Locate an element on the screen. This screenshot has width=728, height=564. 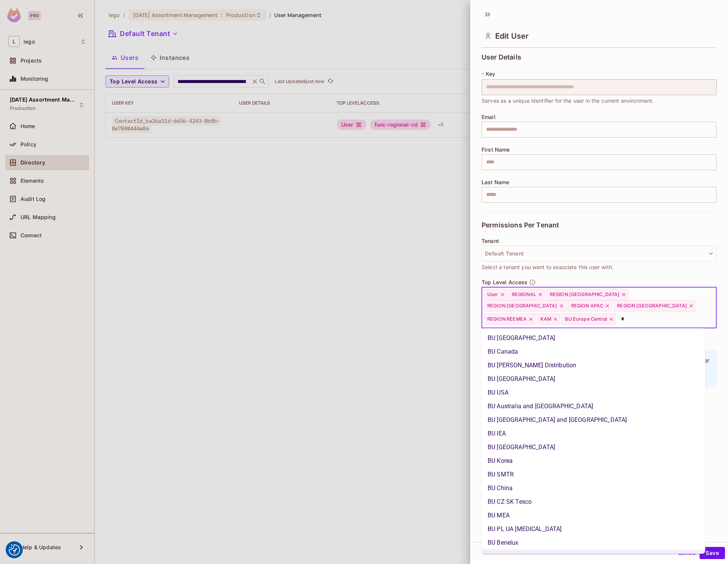
span: BU Europe Central is located at coordinates (586, 319).